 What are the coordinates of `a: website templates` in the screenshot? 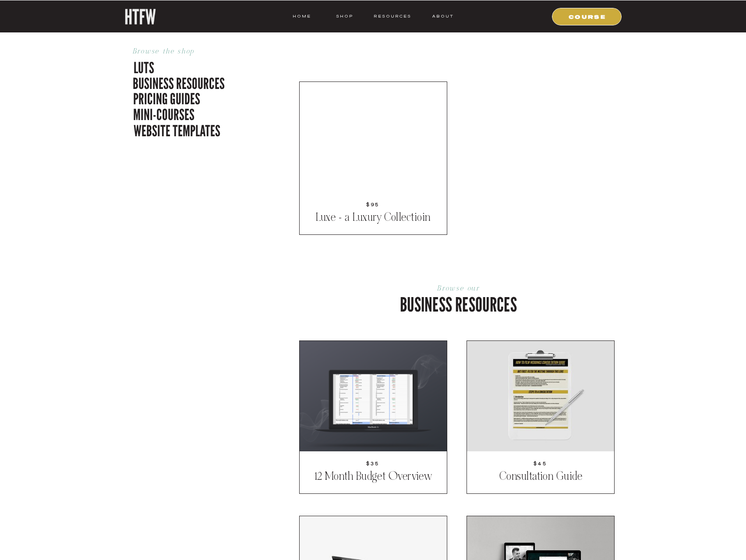 It's located at (177, 129).